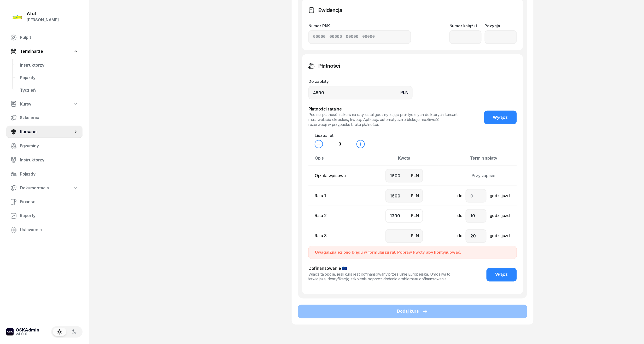 The width and height of the screenshot is (644, 344). I want to click on button: Włącz, so click(502, 275).